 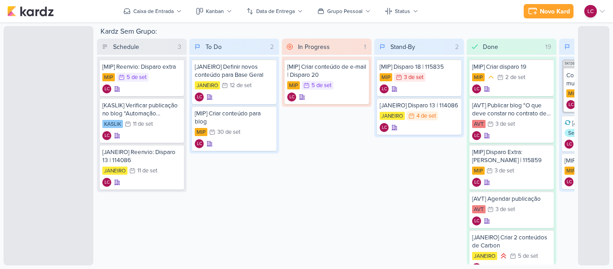 I want to click on div: Prioridade Alta, so click(x=503, y=256).